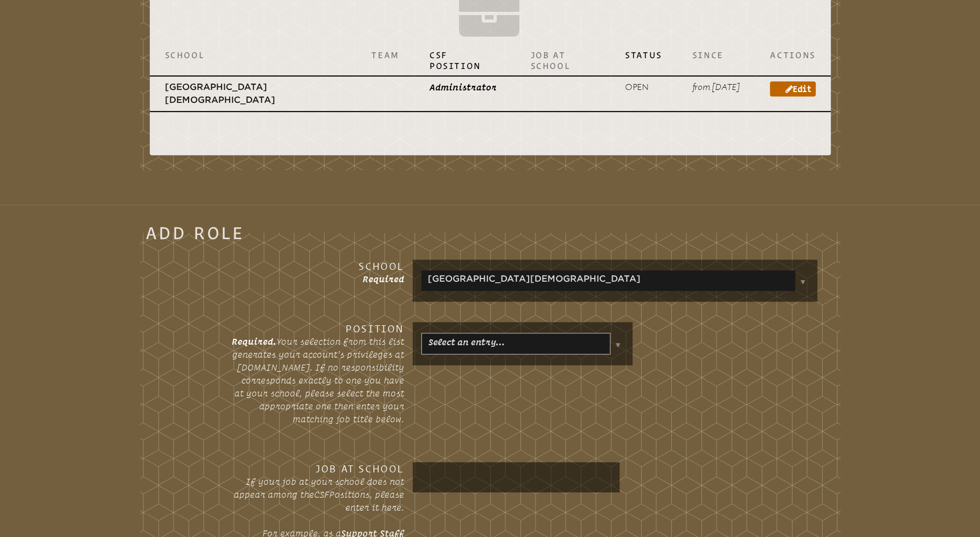 The height and width of the screenshot is (537, 980). I want to click on p: Administrator, so click(465, 87).